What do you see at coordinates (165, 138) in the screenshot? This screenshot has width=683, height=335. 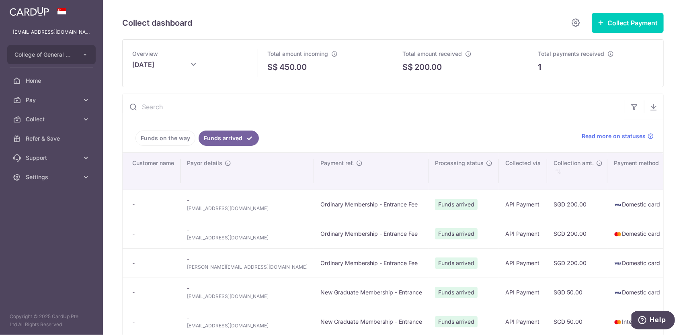 I see `a: Funds on the way` at bounding box center [165, 138].